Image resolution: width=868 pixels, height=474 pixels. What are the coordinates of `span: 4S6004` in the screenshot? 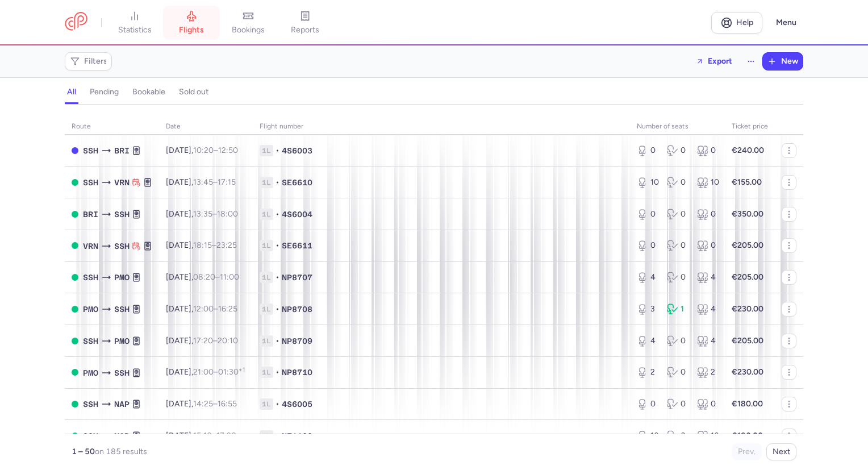 It's located at (297, 214).